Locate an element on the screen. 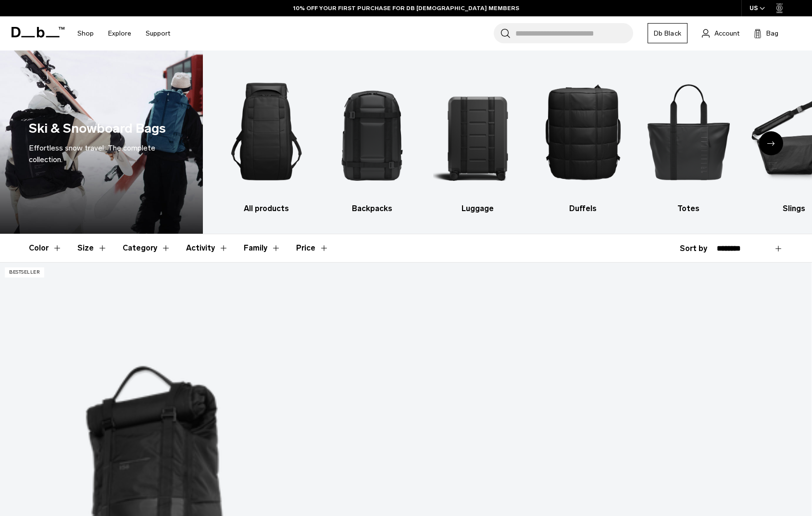 This screenshot has width=812, height=516. button: Bag is located at coordinates (766, 33).